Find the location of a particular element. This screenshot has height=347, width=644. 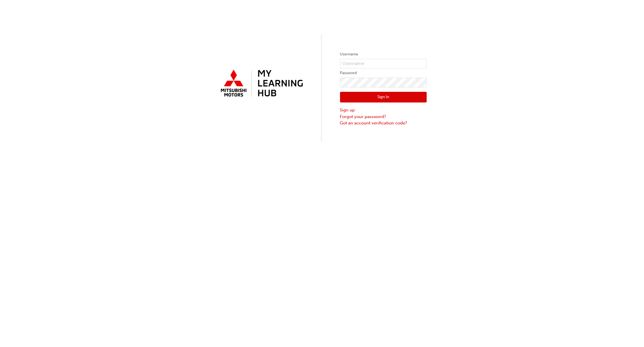

button: Sign In is located at coordinates (383, 97).